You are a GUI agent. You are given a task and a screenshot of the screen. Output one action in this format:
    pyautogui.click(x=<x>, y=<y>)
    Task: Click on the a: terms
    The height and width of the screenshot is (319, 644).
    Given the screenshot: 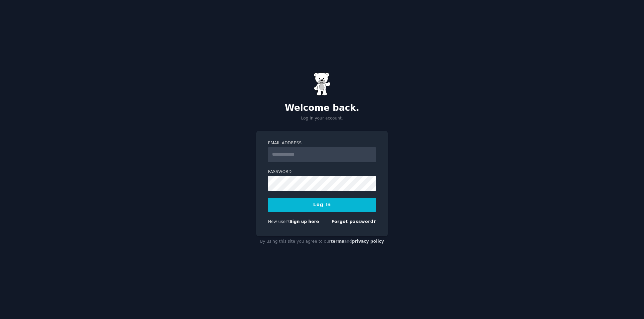 What is the action you would take?
    pyautogui.click(x=337, y=241)
    